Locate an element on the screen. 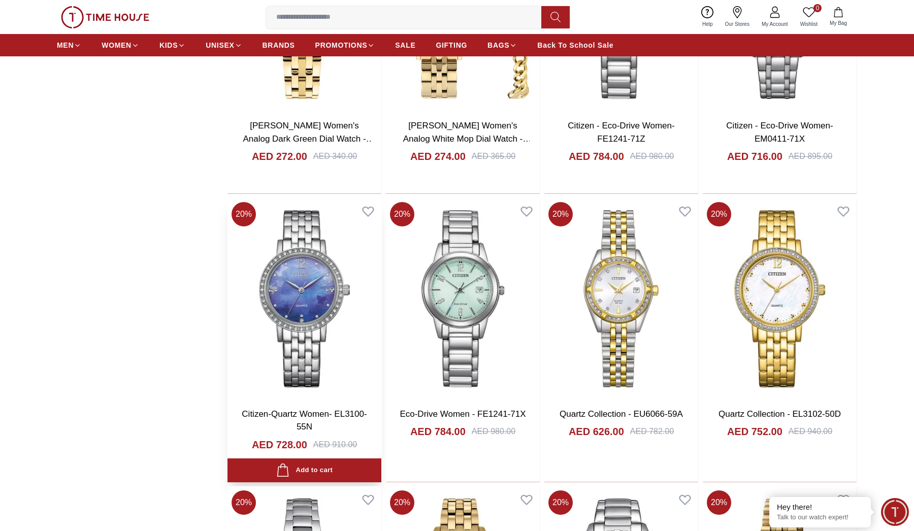  span: BAGS is located at coordinates (498, 45).